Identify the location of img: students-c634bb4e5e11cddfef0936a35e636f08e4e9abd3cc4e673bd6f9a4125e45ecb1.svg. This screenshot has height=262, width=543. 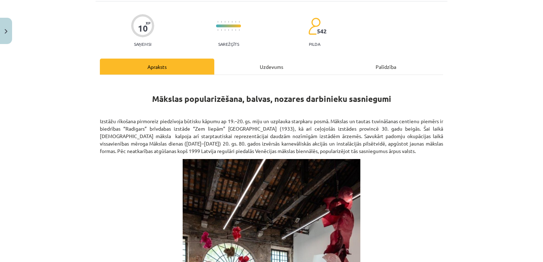
(314, 26).